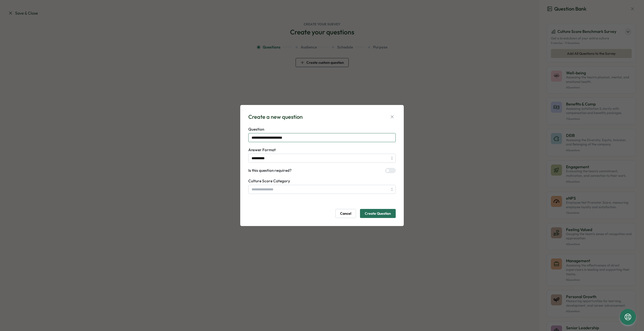 The width and height of the screenshot is (644, 331). What do you see at coordinates (378, 213) in the screenshot?
I see `button: Create Question` at bounding box center [378, 213].